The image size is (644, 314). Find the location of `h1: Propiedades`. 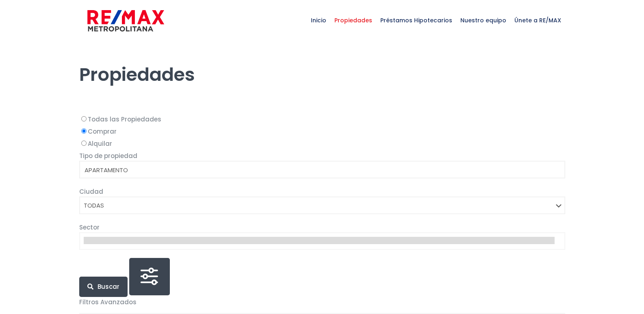

h1: Propiedades is located at coordinates (322, 63).